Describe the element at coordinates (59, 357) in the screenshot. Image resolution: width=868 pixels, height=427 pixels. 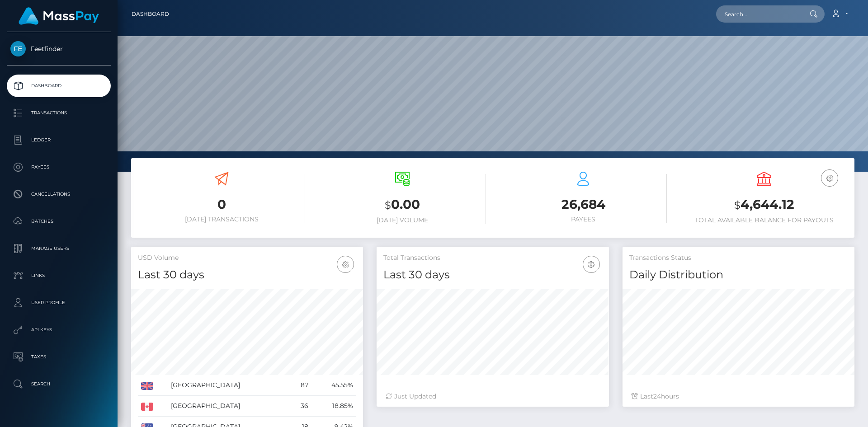
I see `p: Taxes` at that location.